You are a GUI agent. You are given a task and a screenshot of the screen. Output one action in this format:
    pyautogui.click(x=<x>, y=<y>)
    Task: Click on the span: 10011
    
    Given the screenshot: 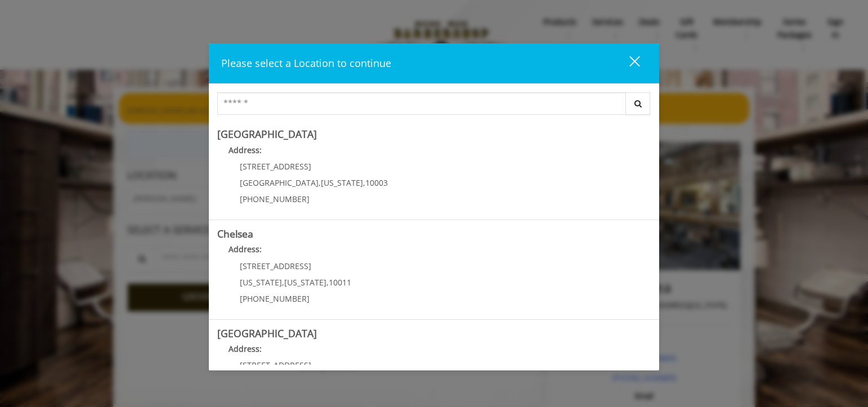 What is the action you would take?
    pyautogui.click(x=340, y=282)
    